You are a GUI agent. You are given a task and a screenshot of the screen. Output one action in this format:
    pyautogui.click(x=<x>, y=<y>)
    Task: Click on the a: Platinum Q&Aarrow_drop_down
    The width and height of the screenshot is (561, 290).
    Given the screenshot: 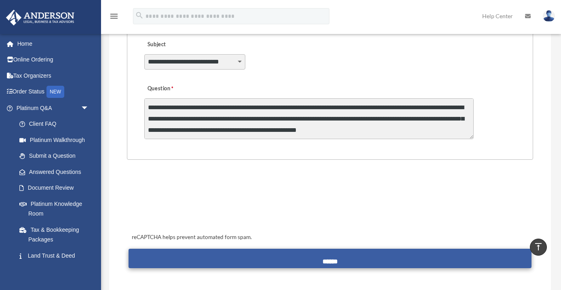 What is the action you would take?
    pyautogui.click(x=53, y=108)
    